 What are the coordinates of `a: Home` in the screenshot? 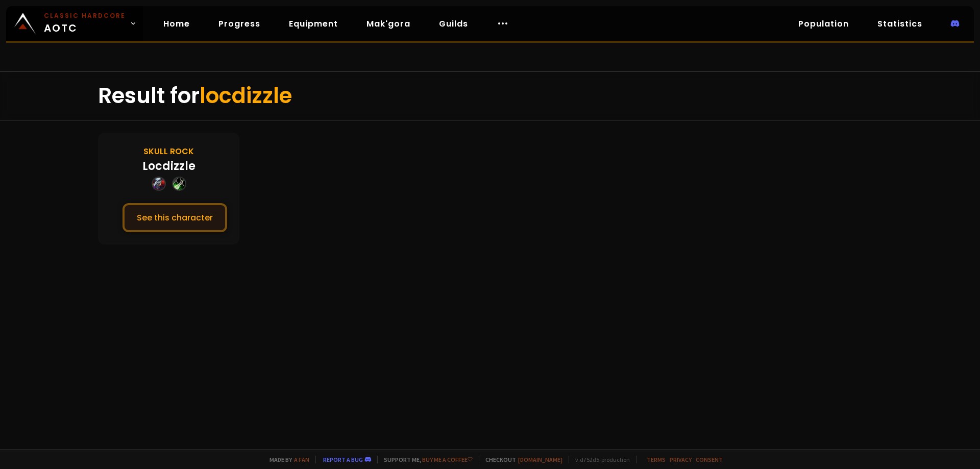 It's located at (177, 24).